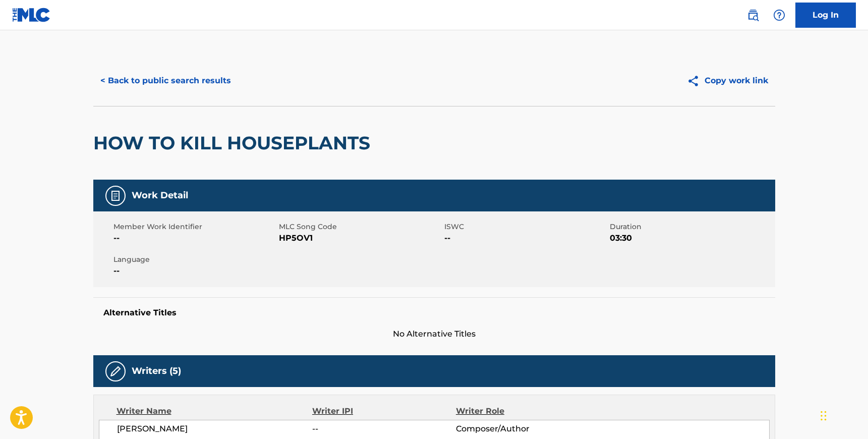 This screenshot has height=439, width=868. I want to click on span: ISWC, so click(525, 227).